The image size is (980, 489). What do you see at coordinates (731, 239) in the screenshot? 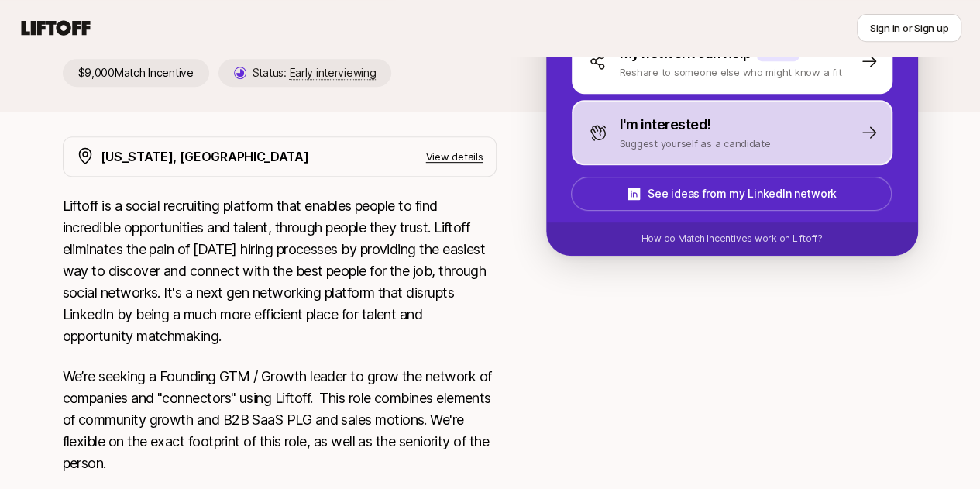
I see `p: How do Match Incentives work on Liftoff?` at bounding box center [731, 239].